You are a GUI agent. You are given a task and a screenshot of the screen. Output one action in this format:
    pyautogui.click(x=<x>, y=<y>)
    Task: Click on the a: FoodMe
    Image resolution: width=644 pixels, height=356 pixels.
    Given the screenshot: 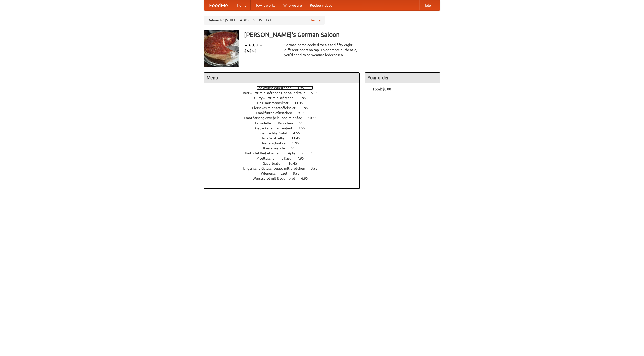 What is the action you would take?
    pyautogui.click(x=219, y=5)
    